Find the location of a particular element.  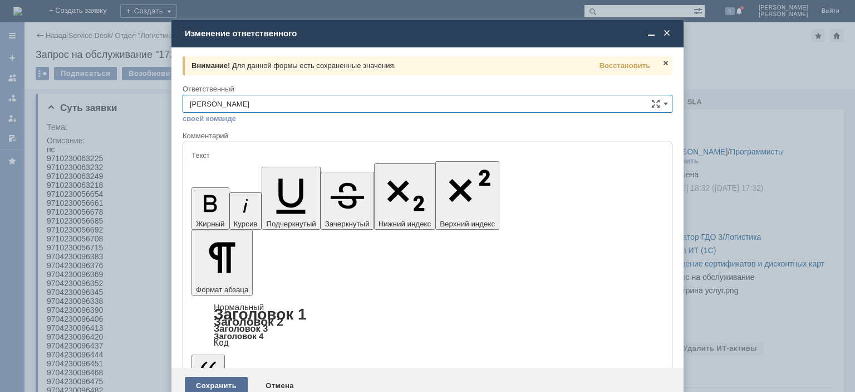

button: Верхний индекс is located at coordinates (467, 195).